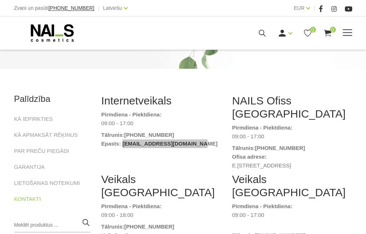  Describe the element at coordinates (54, 8) in the screenshot. I see `div: Zvani un pasūti` at that location.